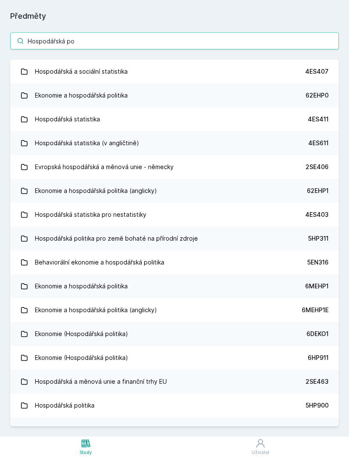 The height and width of the screenshot is (457, 349). I want to click on a: Hospodářská a měnová unie a finanční trhy EU 2SE463, so click(175, 381).